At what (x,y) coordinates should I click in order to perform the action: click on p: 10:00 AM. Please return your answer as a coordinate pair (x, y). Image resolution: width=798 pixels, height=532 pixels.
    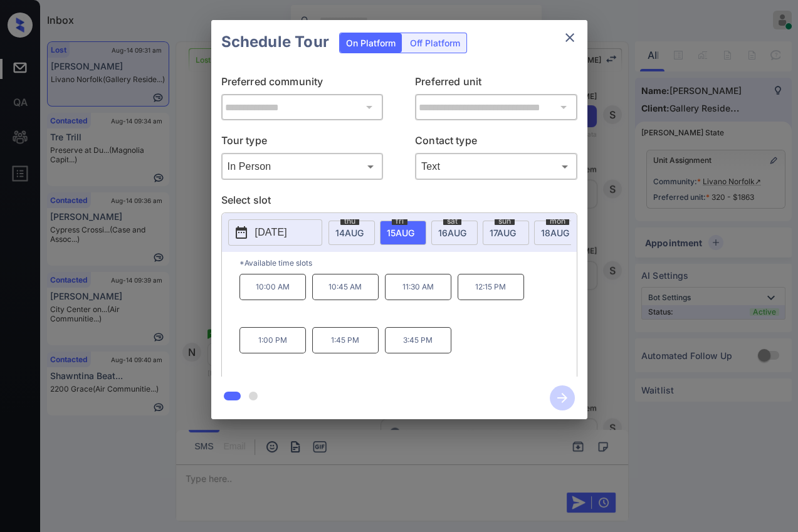
    Looking at the image, I should click on (273, 287).